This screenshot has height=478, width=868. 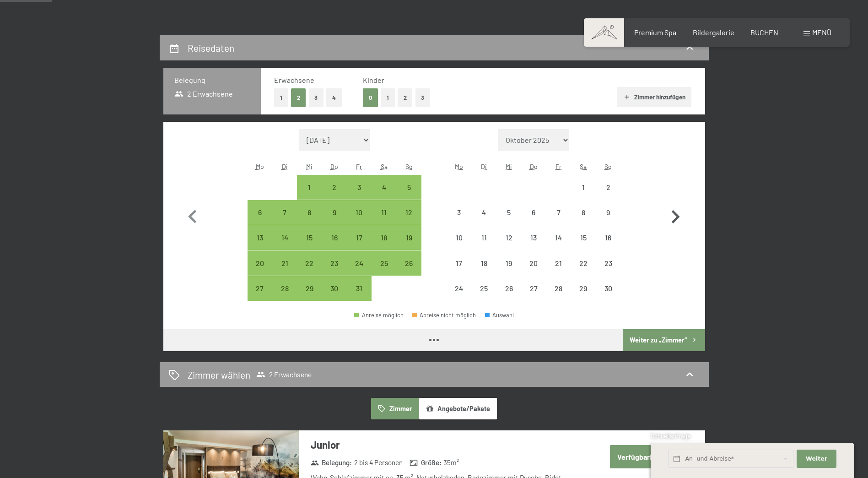 What do you see at coordinates (656, 32) in the screenshot?
I see `a: Premium Spa` at bounding box center [656, 32].